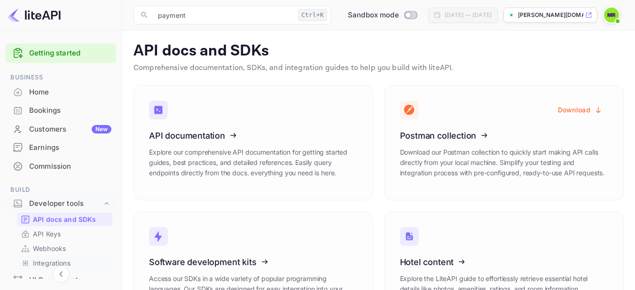 The image size is (635, 290). Describe the element at coordinates (64, 248) in the screenshot. I see `a: Webhooks` at that location.